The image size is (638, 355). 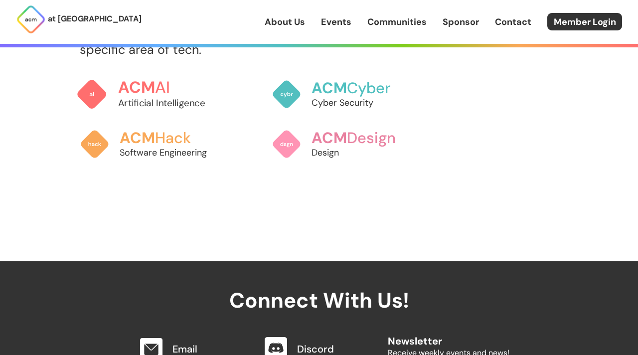 What do you see at coordinates (172, 153) in the screenshot?
I see `p: Software Engineering` at bounding box center [172, 153].